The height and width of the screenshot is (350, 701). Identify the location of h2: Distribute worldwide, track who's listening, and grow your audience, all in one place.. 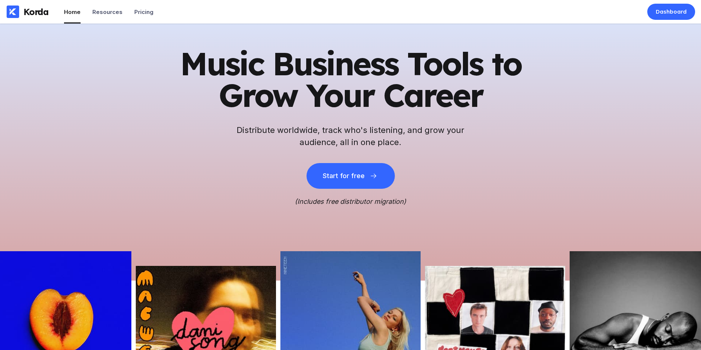
(350, 136).